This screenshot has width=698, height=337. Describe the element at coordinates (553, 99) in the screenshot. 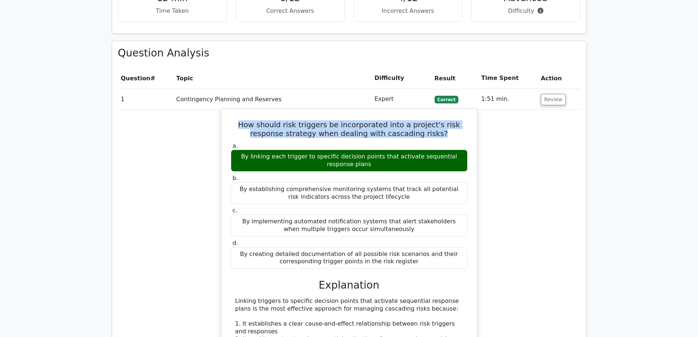

I see `button: Review` at that location.